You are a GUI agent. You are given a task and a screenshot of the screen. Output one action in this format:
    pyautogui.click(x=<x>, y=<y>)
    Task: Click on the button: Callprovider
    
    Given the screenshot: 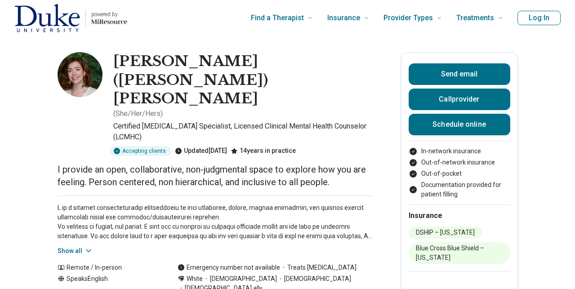 What is the action you would take?
    pyautogui.click(x=460, y=99)
    